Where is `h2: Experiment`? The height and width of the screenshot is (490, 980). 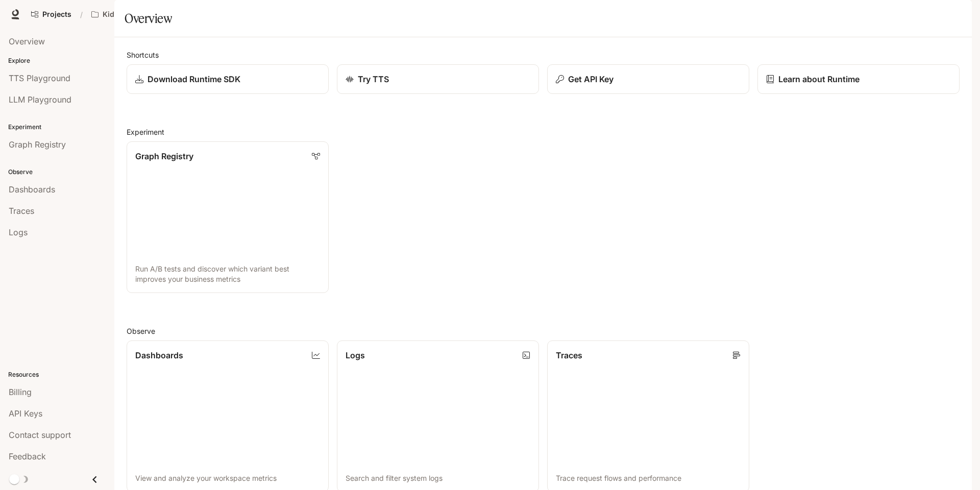
h2: Experiment is located at coordinates (543, 131).